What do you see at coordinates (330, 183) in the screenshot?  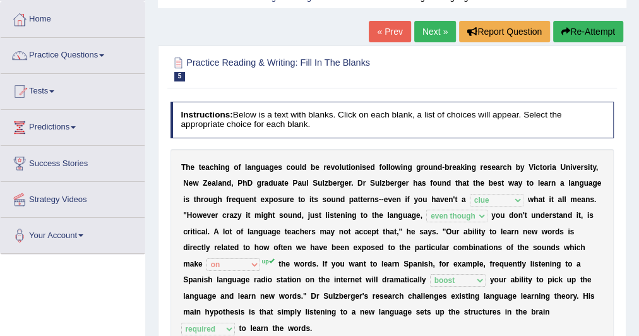 I see `b: b` at bounding box center [330, 183].